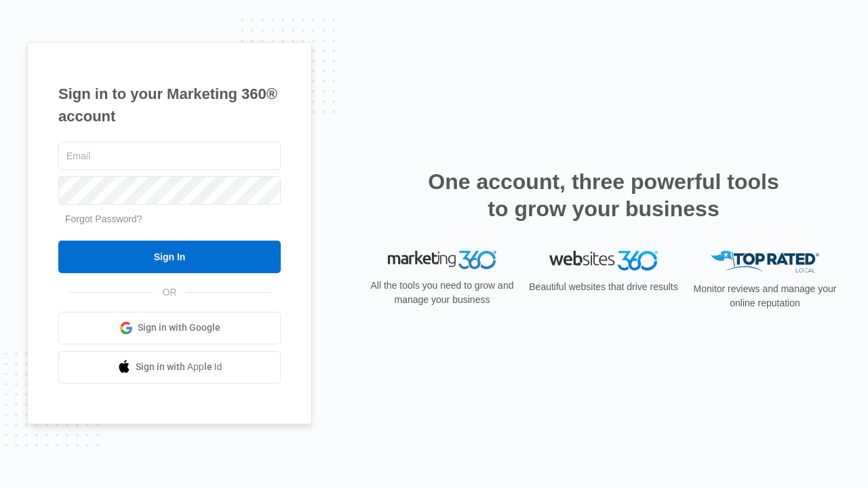 The width and height of the screenshot is (868, 488). I want to click on a: Forgot Password?, so click(104, 219).